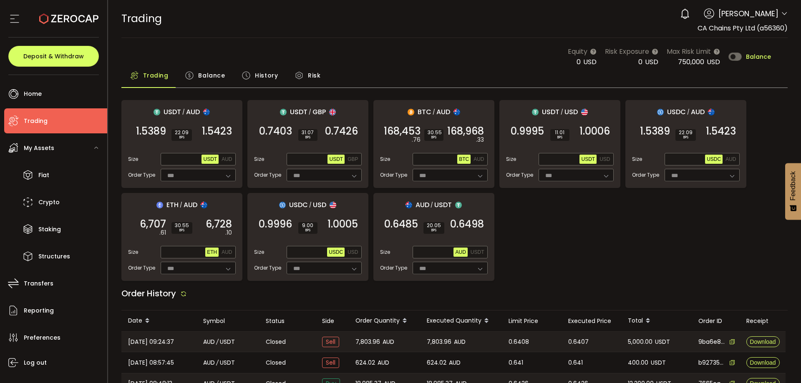 The height and width of the screenshot is (383, 801). What do you see at coordinates (319, 112) in the screenshot?
I see `span: GBP` at bounding box center [319, 112].